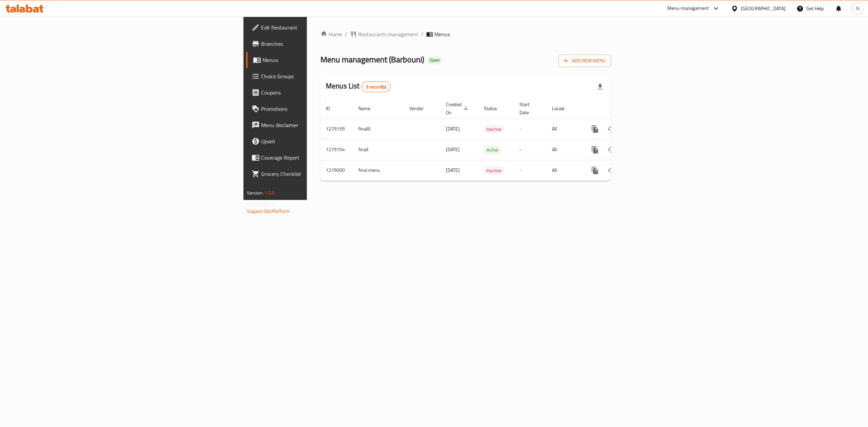 This screenshot has height=427, width=868. I want to click on span: Created On, so click(458, 108).